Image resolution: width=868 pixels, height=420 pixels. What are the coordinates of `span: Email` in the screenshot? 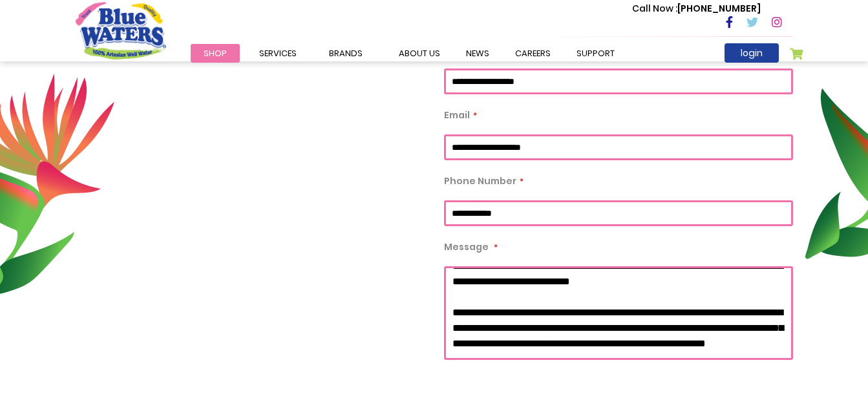 It's located at (456, 115).